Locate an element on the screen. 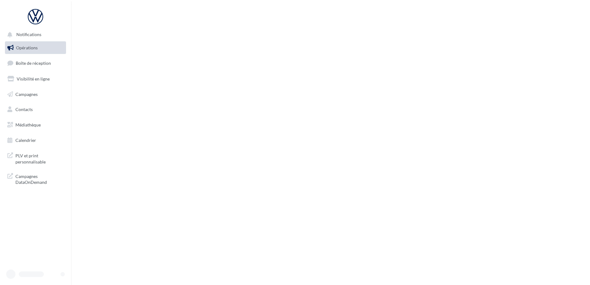 This screenshot has width=590, height=285. span: Campagnes DataOnDemand is located at coordinates (39, 179).